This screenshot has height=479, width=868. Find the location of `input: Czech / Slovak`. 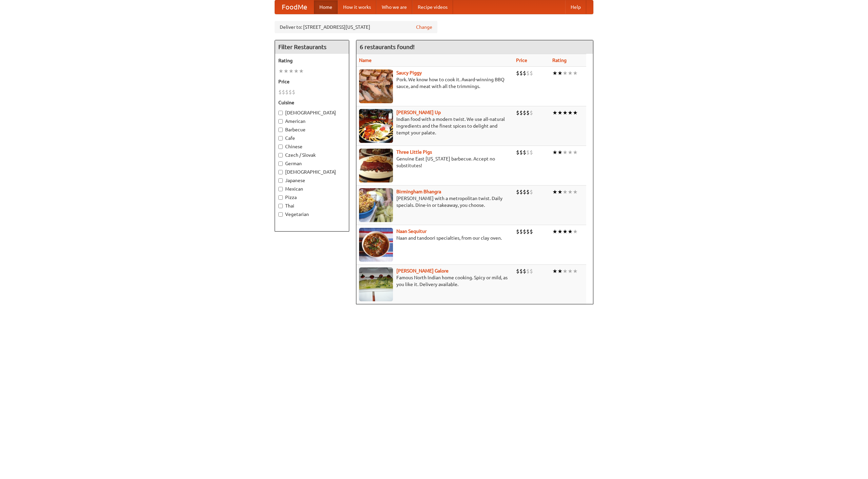

input: Czech / Slovak is located at coordinates (281, 155).